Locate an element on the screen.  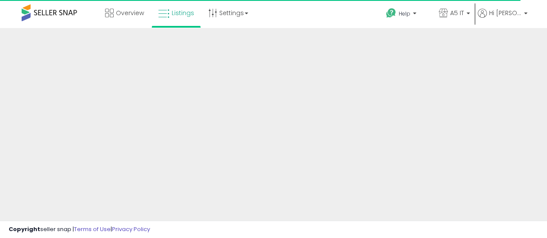
span: Overview is located at coordinates (130, 13).